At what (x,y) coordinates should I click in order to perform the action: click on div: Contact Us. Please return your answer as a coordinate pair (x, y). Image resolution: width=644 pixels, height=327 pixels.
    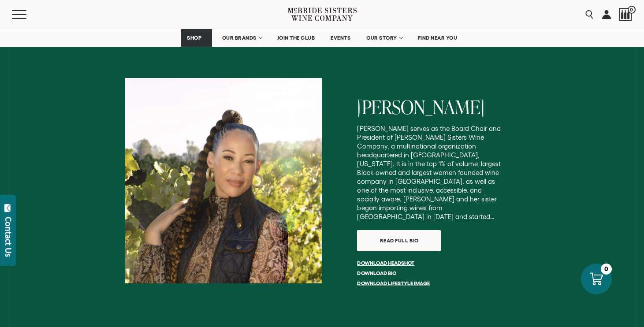
    Looking at the image, I should click on (8, 236).